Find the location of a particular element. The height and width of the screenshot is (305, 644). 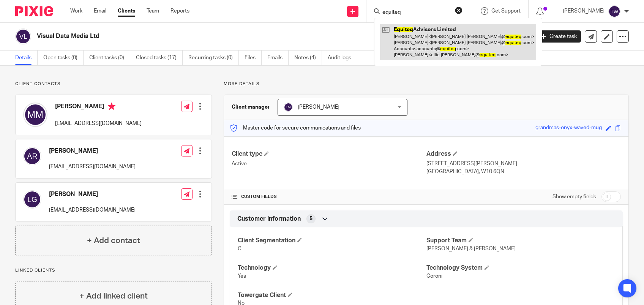

i: Primary is located at coordinates (111, 106).